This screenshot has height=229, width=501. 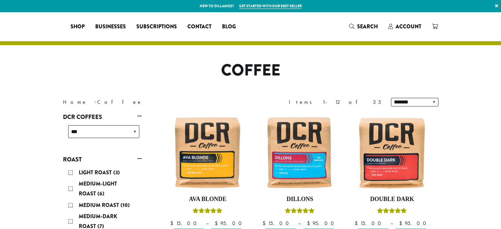 I want to click on span: Subscriptions, so click(x=156, y=27).